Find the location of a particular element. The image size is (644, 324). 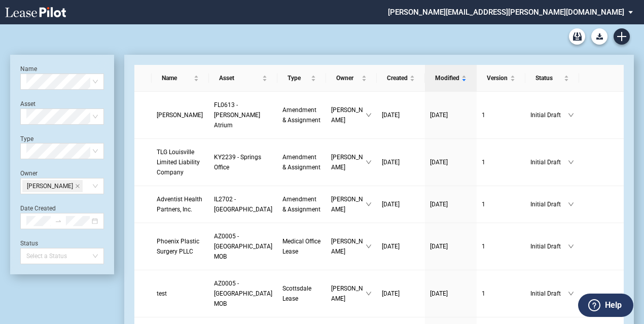

th: Status is located at coordinates (552, 78).